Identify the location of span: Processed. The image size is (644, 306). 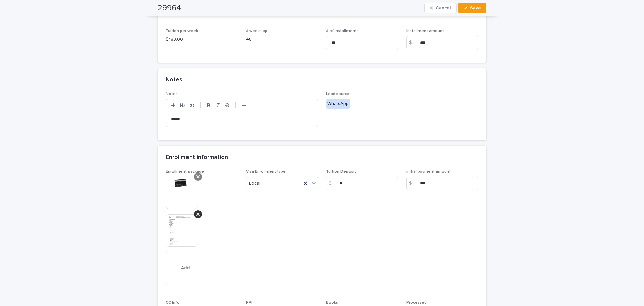
(416, 302).